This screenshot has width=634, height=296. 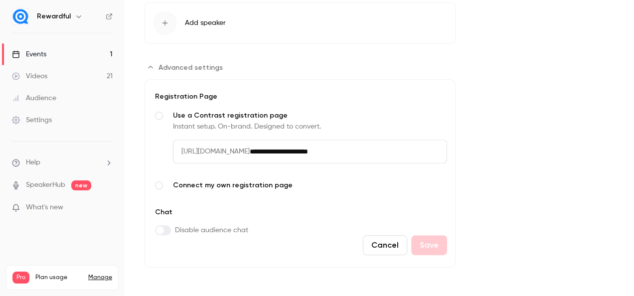 What do you see at coordinates (32, 120) in the screenshot?
I see `div: Settings` at bounding box center [32, 120].